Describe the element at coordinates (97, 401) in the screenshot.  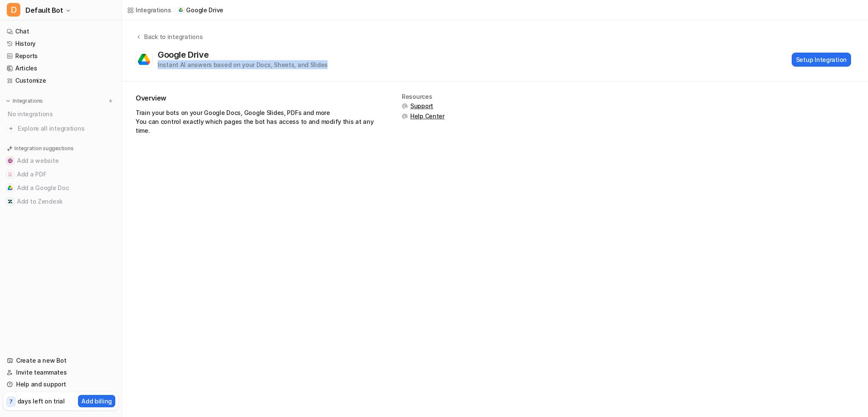
I see `button: Add billing` at that location.